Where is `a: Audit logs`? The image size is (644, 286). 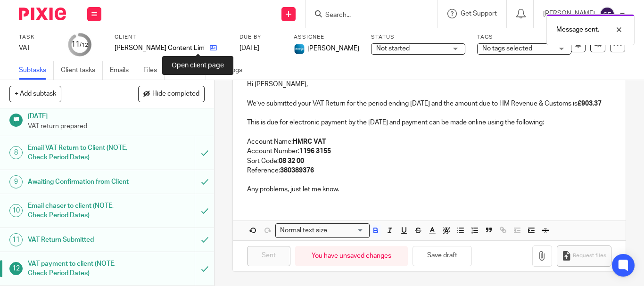
a: Audit logs is located at coordinates (231, 71).